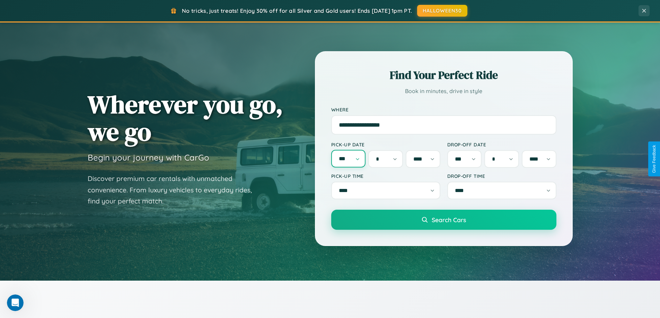 The image size is (660, 318). What do you see at coordinates (386, 144) in the screenshot?
I see `label: Pick-up Date` at bounding box center [386, 144].